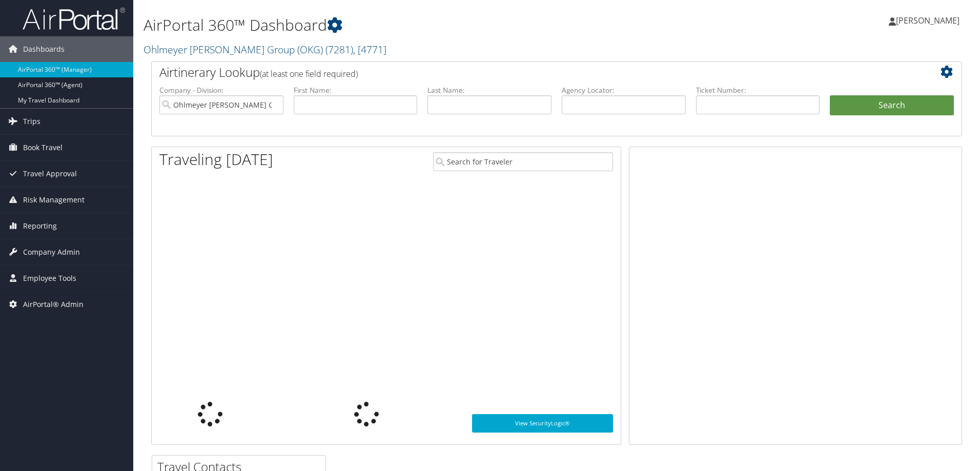  What do you see at coordinates (49, 174) in the screenshot?
I see `span: Travel Approval` at bounding box center [49, 174].